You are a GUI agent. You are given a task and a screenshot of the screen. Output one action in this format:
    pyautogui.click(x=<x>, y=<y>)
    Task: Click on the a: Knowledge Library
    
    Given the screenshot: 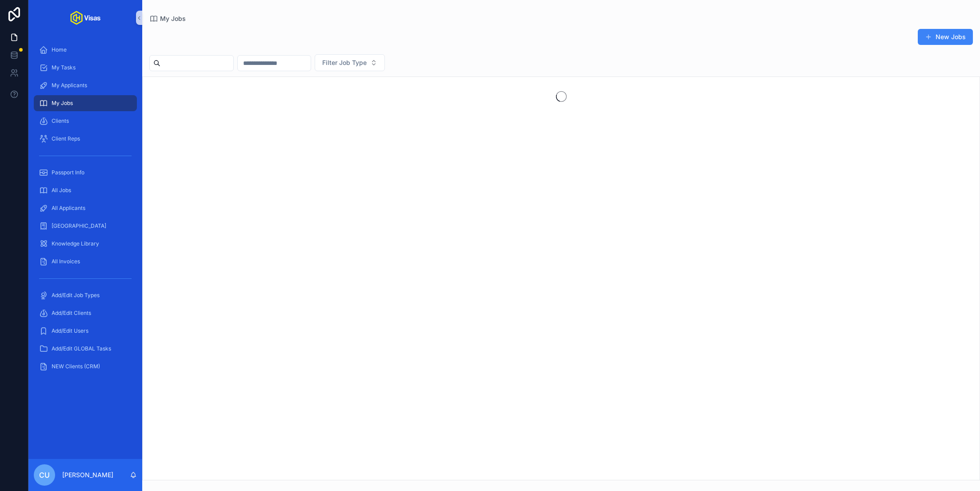 What is the action you would take?
    pyautogui.click(x=85, y=244)
    